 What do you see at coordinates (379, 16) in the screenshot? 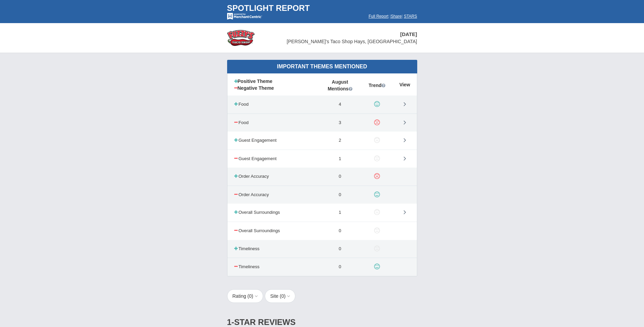
I see `a: Full Report` at bounding box center [379, 16].